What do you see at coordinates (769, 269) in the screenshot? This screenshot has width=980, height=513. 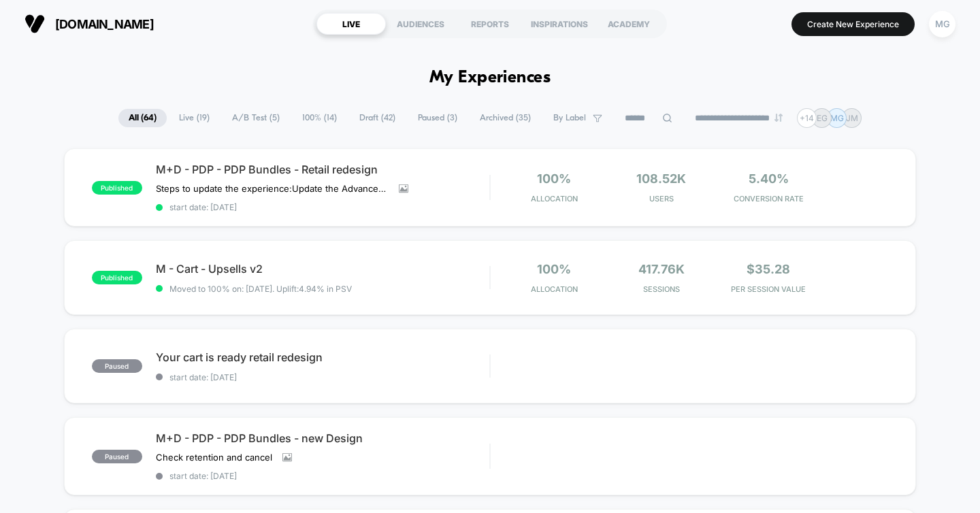 I see `span: $35.28` at bounding box center [769, 269].